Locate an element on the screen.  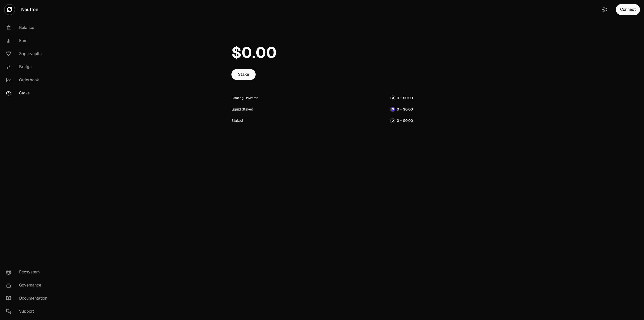
a: Orderbook is located at coordinates (28, 80).